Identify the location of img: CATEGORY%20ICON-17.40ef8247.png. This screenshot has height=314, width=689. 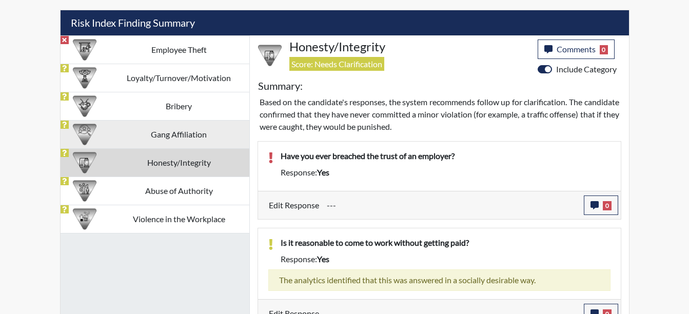
(85, 78).